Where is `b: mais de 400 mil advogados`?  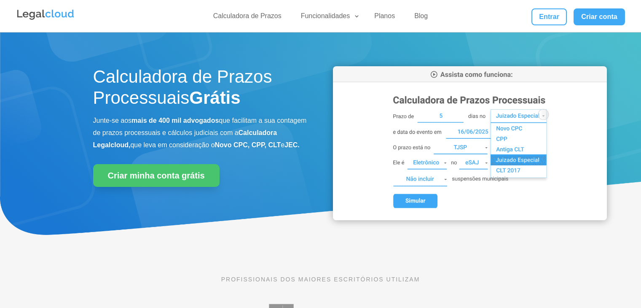
b: mais de 400 mil advogados is located at coordinates (175, 120).